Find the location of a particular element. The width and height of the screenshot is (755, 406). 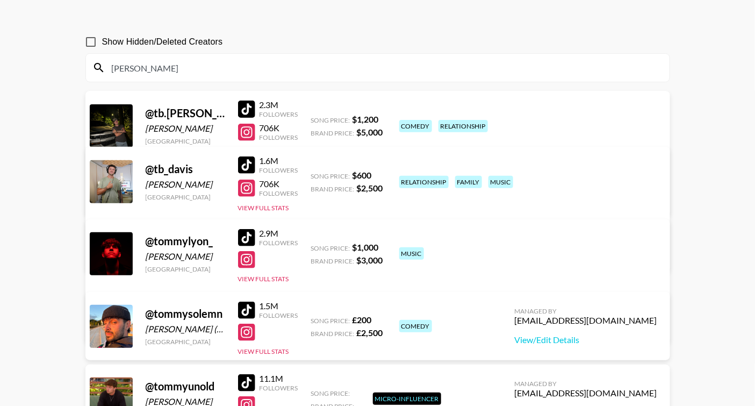

strong: $ 5,000 is located at coordinates (370, 132).